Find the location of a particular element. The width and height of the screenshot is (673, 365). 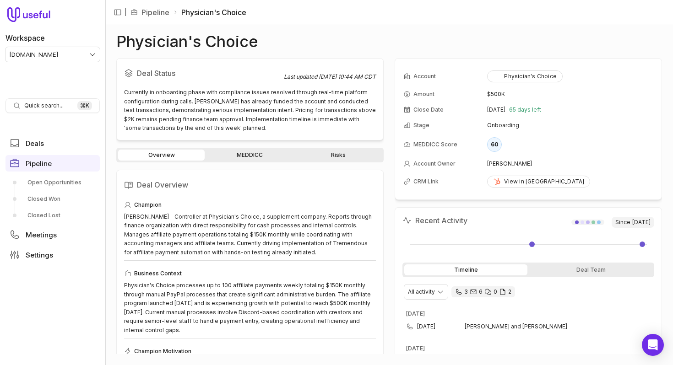

a: MEDDICC is located at coordinates (249, 155).